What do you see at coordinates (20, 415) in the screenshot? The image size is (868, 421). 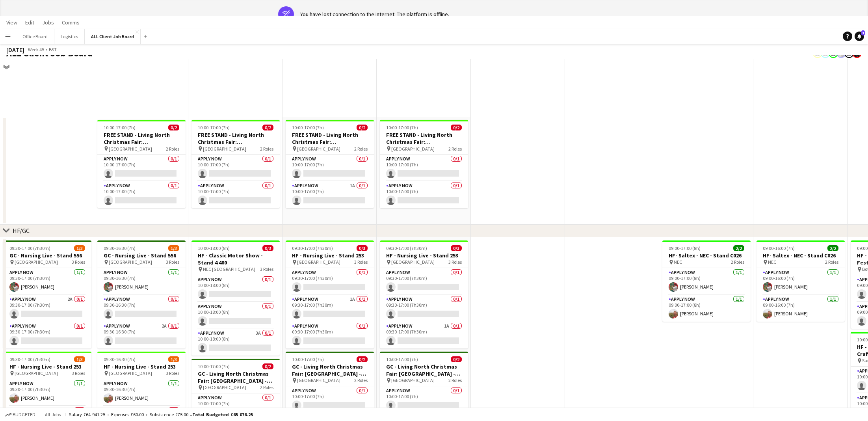 I see `button: Budgeted` at bounding box center [20, 415].